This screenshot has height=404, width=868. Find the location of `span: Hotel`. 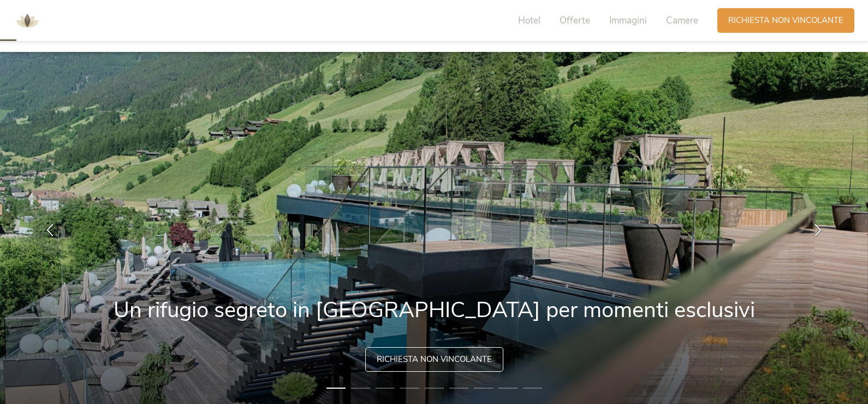

span: Hotel is located at coordinates (529, 20).